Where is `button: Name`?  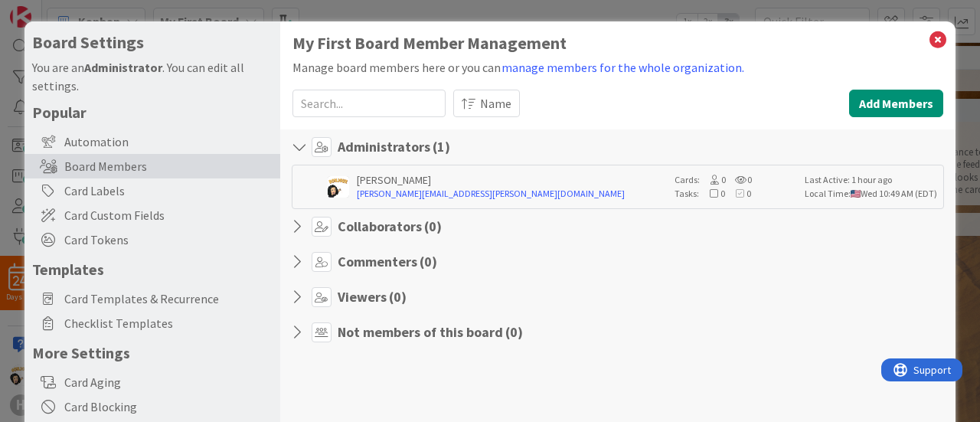
button: Name is located at coordinates (486, 104).